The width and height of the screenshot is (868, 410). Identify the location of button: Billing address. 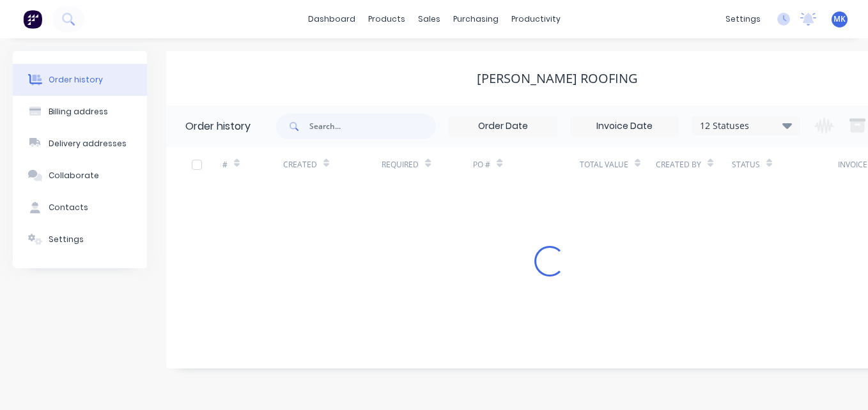
(80, 112).